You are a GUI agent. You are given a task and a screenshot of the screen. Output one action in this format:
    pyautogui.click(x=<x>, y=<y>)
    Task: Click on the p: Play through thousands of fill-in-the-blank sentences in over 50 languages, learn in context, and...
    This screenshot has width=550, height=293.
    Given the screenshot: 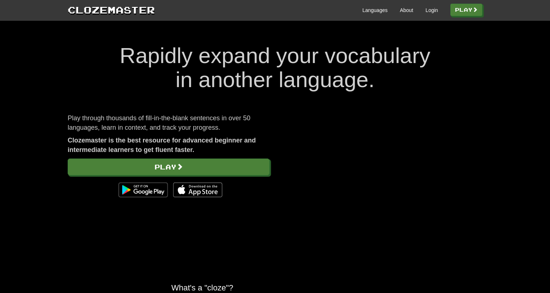 What is the action you would take?
    pyautogui.click(x=169, y=123)
    